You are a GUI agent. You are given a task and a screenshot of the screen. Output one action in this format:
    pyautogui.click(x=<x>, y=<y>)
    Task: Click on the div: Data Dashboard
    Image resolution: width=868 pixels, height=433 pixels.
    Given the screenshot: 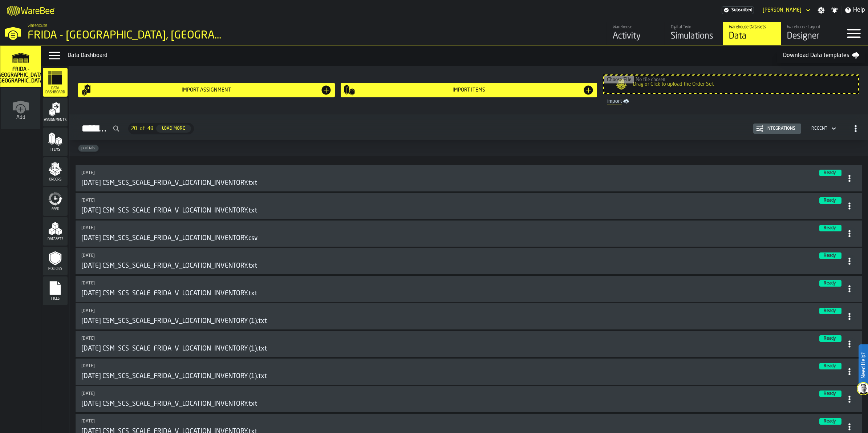 What is the action you would take?
    pyautogui.click(x=422, y=56)
    